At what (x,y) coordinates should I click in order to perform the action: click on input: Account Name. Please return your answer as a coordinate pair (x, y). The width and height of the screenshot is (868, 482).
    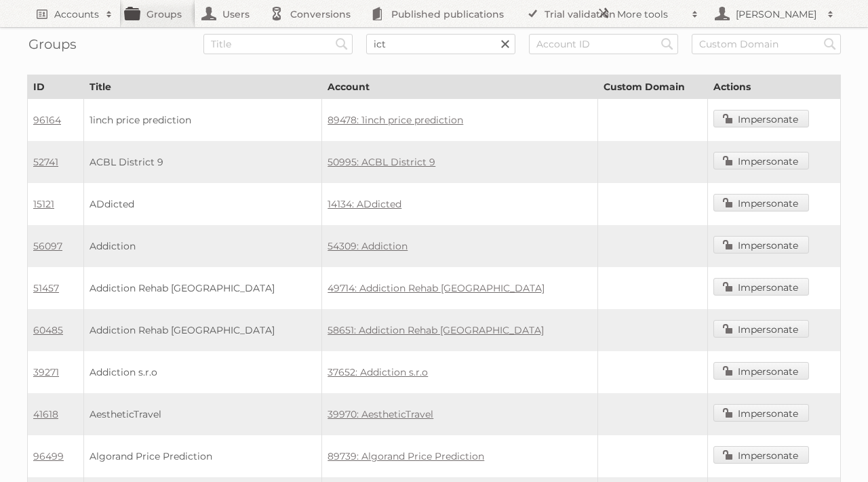
    Looking at the image, I should click on (441, 44).